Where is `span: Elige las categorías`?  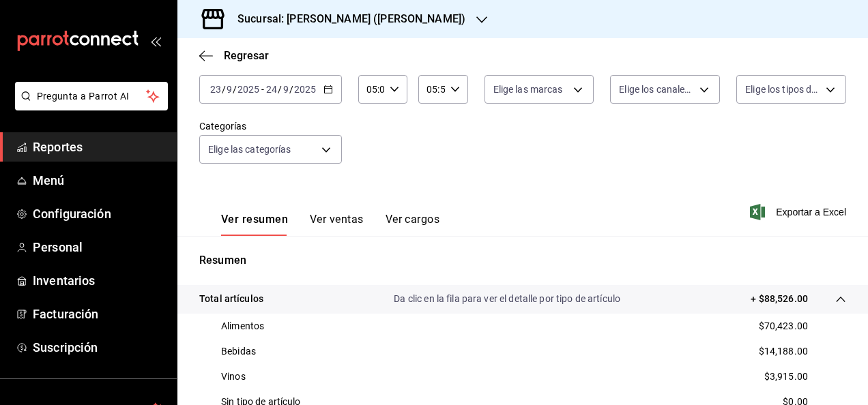 span: Elige las categorías is located at coordinates (249, 149).